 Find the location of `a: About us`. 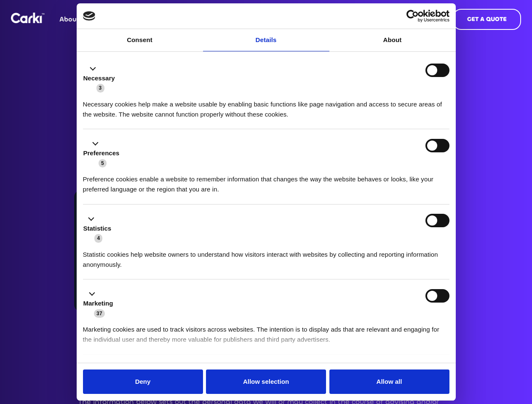

a: About us is located at coordinates (75, 20).